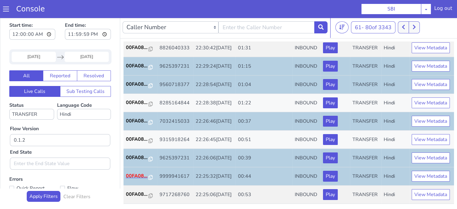  I want to click on button: Sub Testing Calls, so click(86, 75).